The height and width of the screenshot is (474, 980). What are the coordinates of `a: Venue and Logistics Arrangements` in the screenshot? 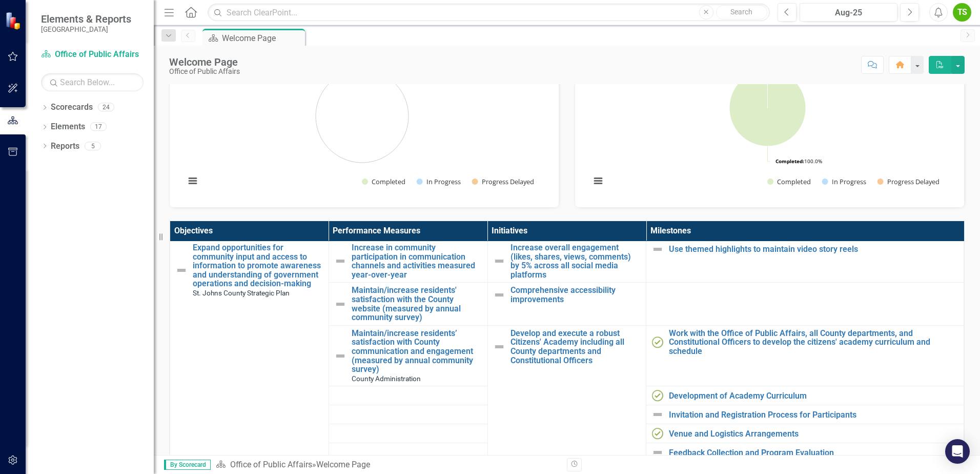 It's located at (813, 434).